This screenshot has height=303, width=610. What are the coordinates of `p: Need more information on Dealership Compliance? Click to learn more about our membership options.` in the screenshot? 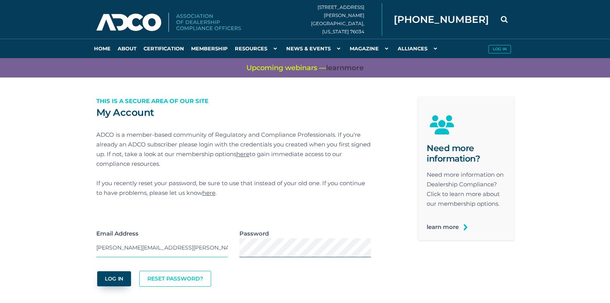 It's located at (466, 189).